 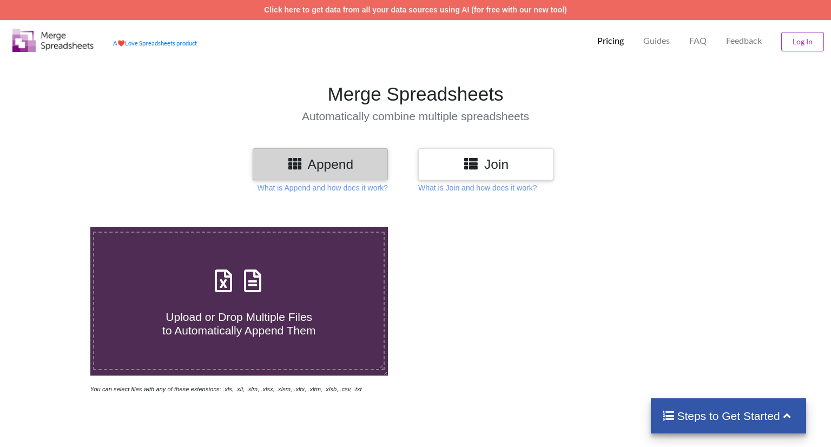 I want to click on a: AheartLove Spreadsheets product, so click(x=155, y=43).